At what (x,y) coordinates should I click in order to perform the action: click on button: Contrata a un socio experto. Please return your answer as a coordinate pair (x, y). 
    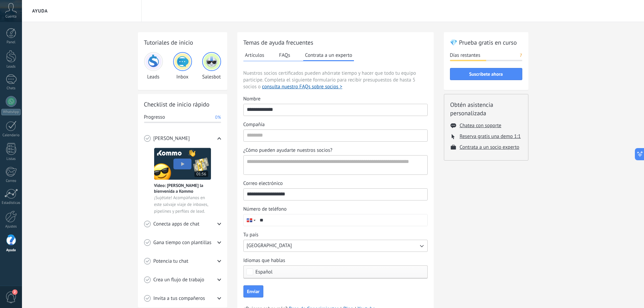
    Looking at the image, I should click on (490, 147).